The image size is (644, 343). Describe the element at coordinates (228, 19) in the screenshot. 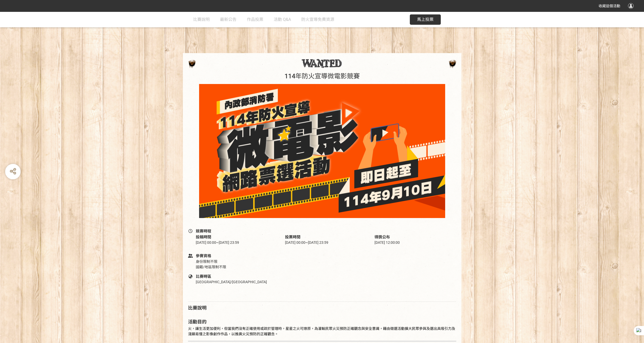

I see `a: 最新公告` at that location.